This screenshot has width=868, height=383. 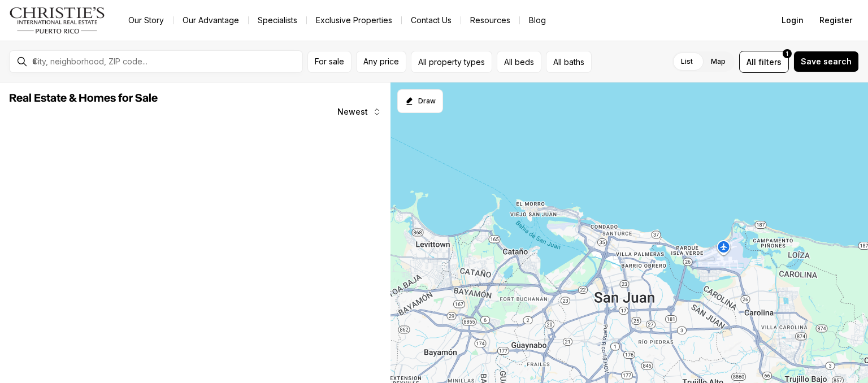 I want to click on a: Our Story, so click(x=146, y=21).